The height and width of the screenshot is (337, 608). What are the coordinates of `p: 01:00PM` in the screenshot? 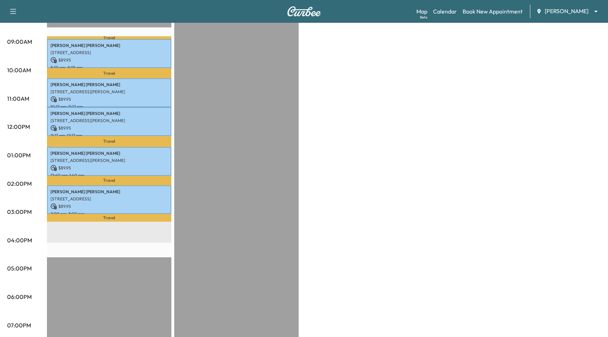 It's located at (19, 155).